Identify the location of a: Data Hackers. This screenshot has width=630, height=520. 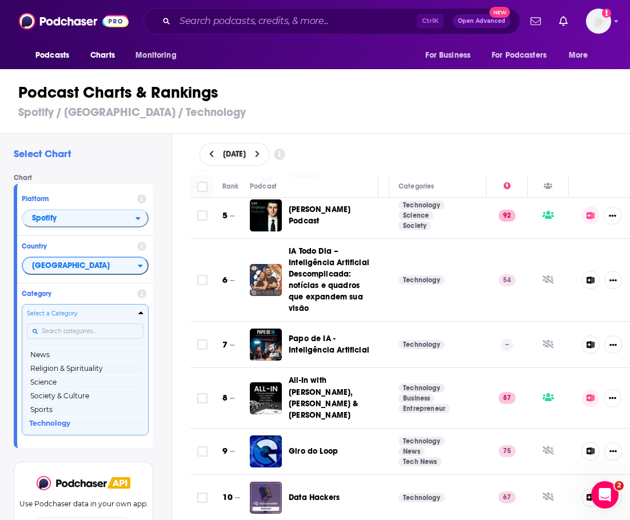
(266, 498).